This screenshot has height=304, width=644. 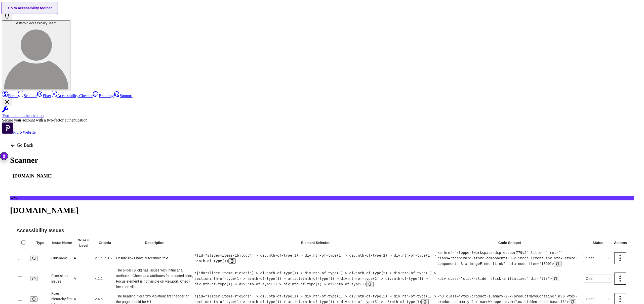 What do you see at coordinates (62, 242) in the screenshot?
I see `th: Issue Name` at bounding box center [62, 242].